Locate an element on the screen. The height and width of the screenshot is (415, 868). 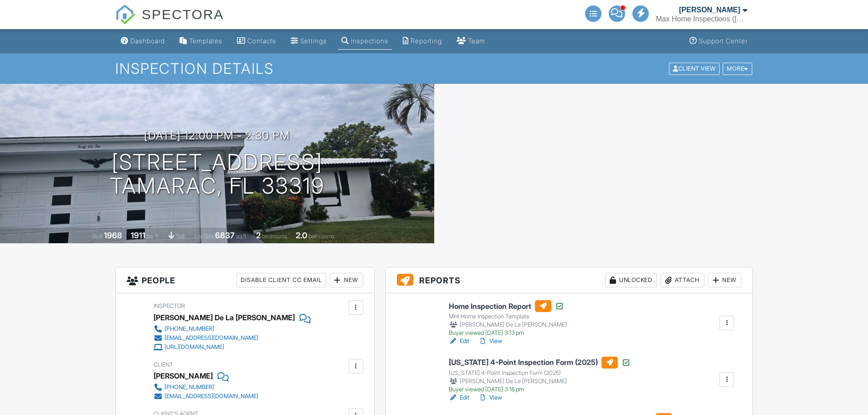
h3: People is located at coordinates (245, 281).